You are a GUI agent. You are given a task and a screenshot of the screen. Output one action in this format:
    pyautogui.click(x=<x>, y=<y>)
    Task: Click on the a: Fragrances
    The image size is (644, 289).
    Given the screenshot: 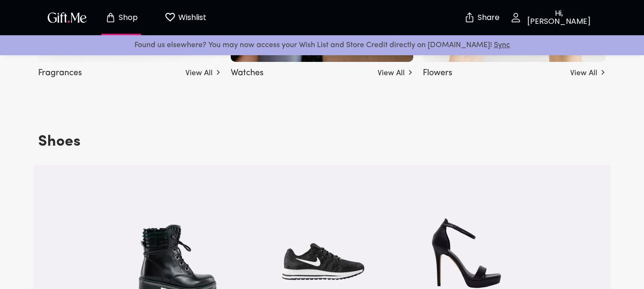 What is the action you would take?
    pyautogui.click(x=130, y=66)
    